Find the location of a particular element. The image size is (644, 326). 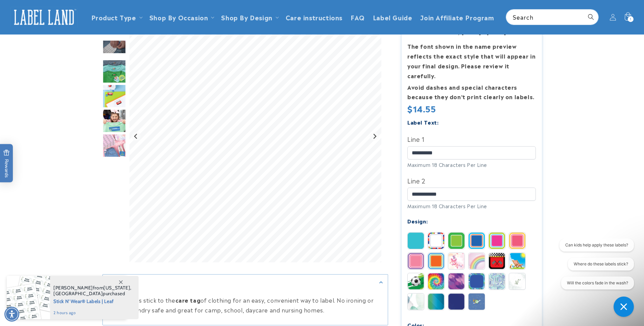

a: Shop By Design is located at coordinates (246, 17).